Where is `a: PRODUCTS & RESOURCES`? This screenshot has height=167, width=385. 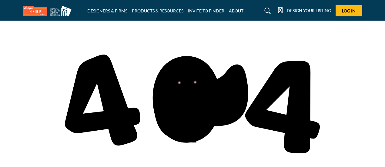 a: PRODUCTS & RESOURCES is located at coordinates (158, 11).